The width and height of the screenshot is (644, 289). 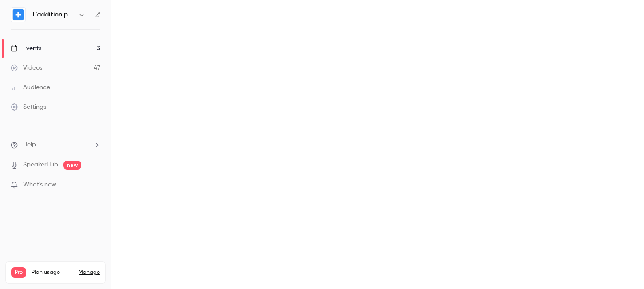 I want to click on span: Pro, so click(x=19, y=272).